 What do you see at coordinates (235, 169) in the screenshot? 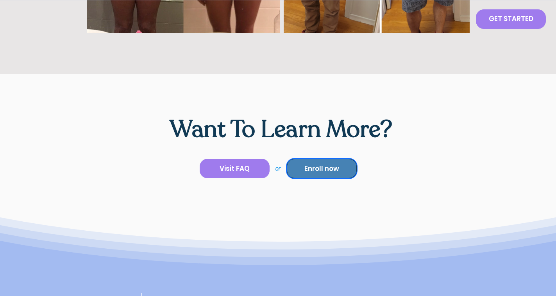
I see `span: Visit FAQ` at bounding box center [235, 169].